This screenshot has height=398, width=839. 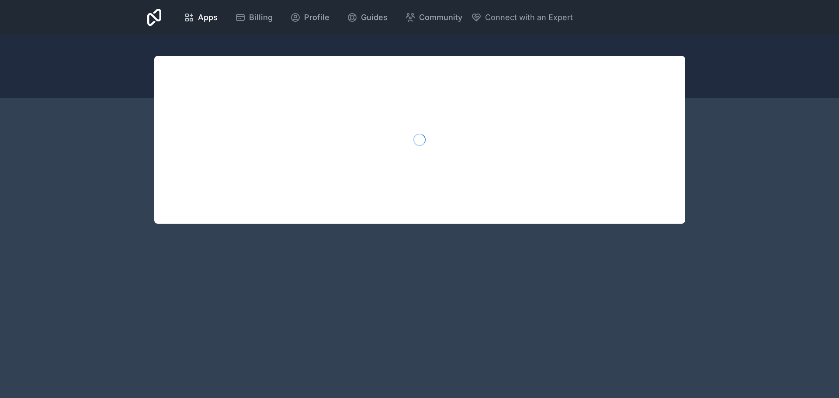 I want to click on a: Profile, so click(x=310, y=17).